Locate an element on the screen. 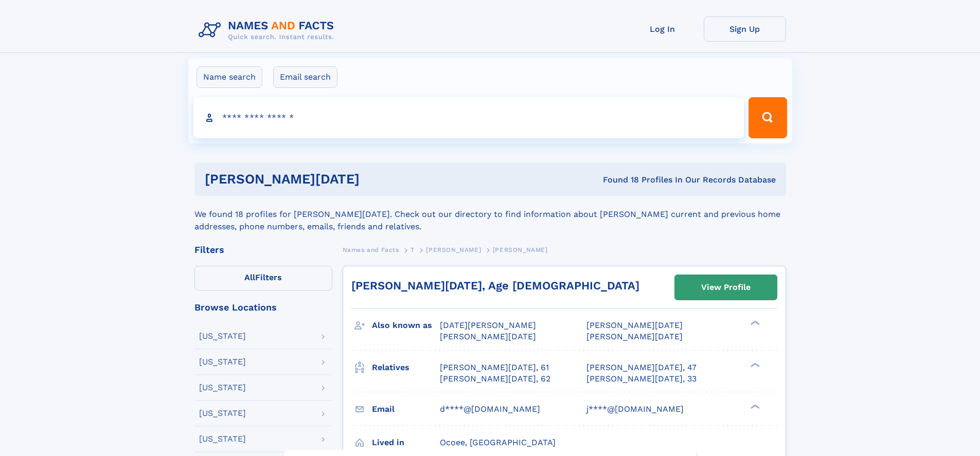 The image size is (980, 456). label: Name search is located at coordinates (230, 77).